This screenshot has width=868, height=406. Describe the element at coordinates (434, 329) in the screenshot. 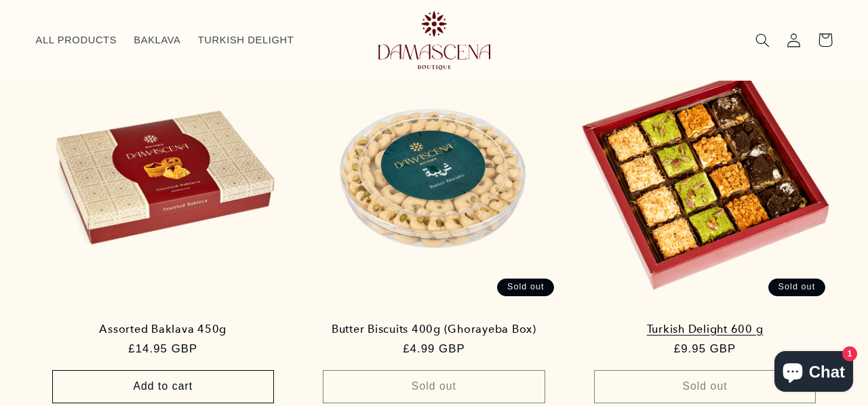

I see `a: Butter Biscuits 400g (Ghorayeba Box)` at that location.